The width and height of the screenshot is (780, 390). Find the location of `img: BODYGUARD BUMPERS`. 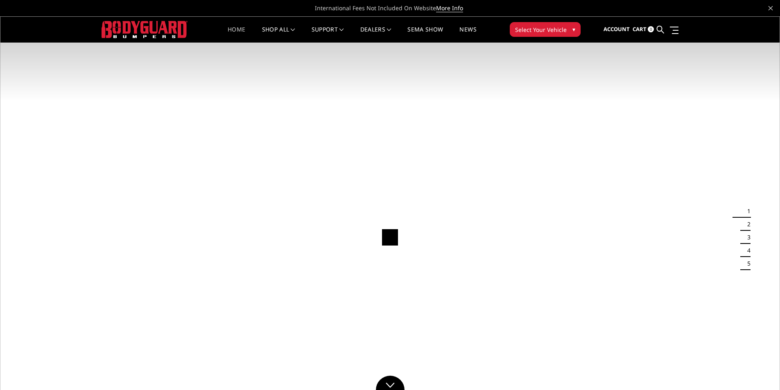

img: BODYGUARD BUMPERS is located at coordinates (145, 29).